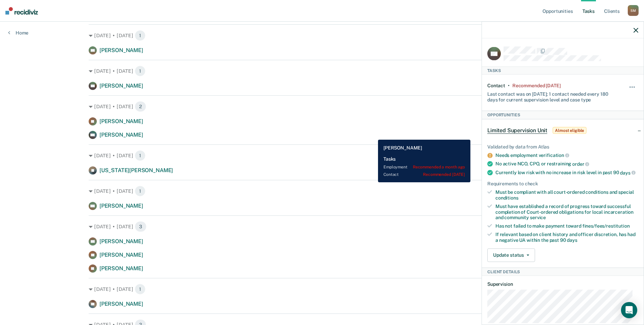  Describe the element at coordinates (562, 184) in the screenshot. I see `div: Requirements to check` at that location.